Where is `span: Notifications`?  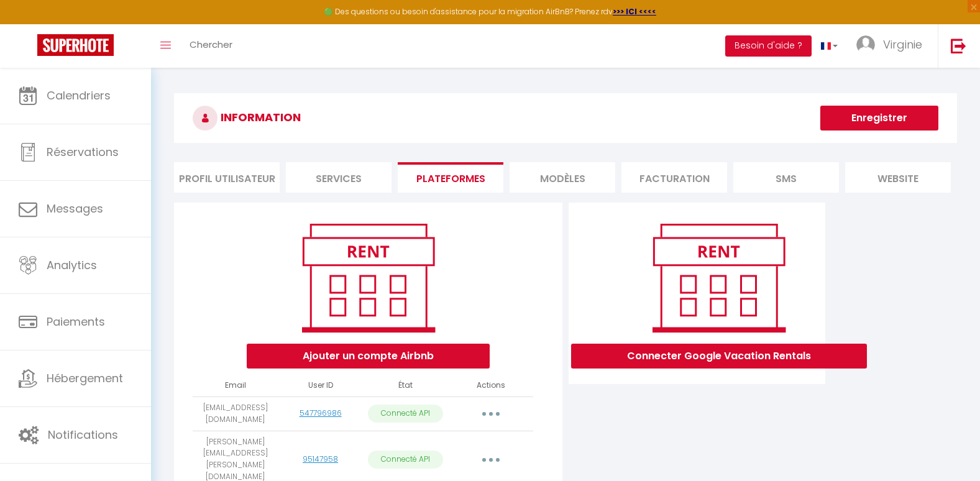 span: Notifications is located at coordinates (83, 434).